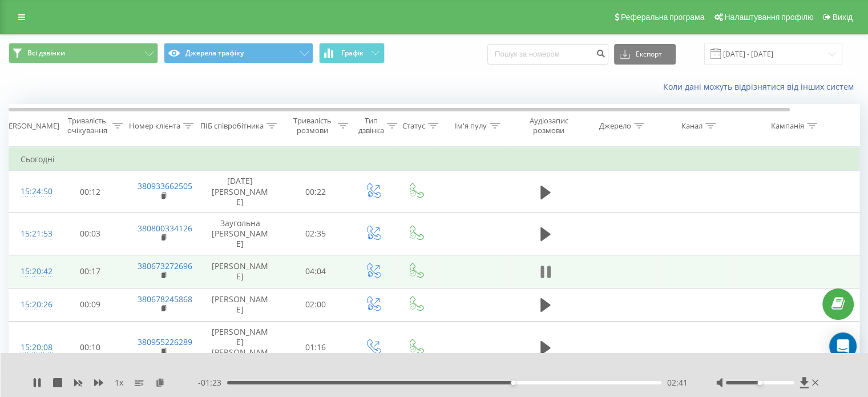  Describe the element at coordinates (645, 54) in the screenshot. I see `button: Експорт` at that location.